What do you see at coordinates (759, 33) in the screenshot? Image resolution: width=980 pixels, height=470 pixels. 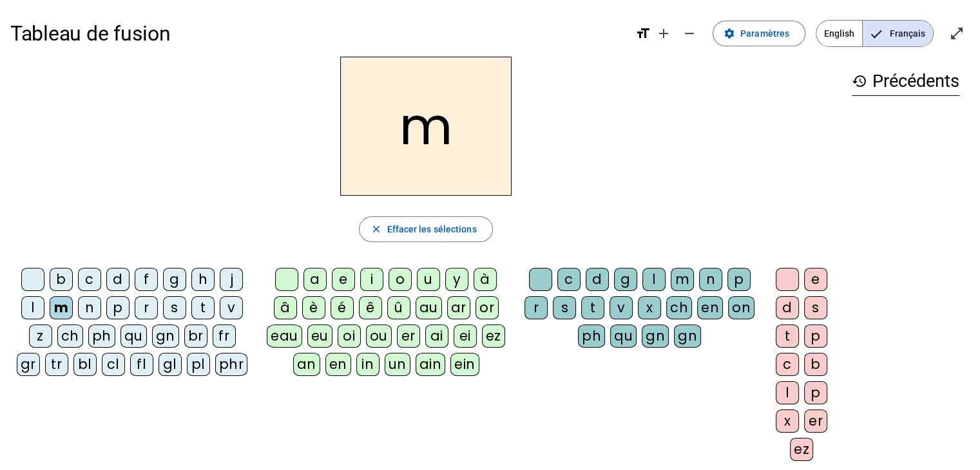 I see `button: Paramètres` at bounding box center [759, 33].